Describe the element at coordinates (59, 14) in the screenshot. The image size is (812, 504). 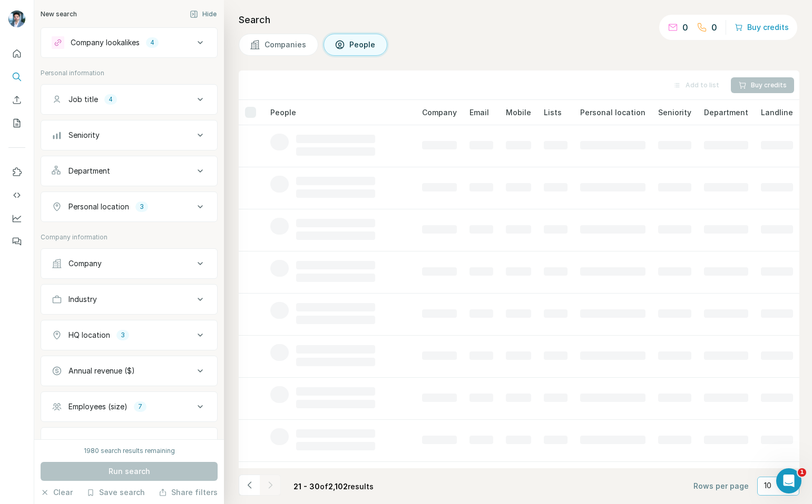
I see `div: New search` at that location.